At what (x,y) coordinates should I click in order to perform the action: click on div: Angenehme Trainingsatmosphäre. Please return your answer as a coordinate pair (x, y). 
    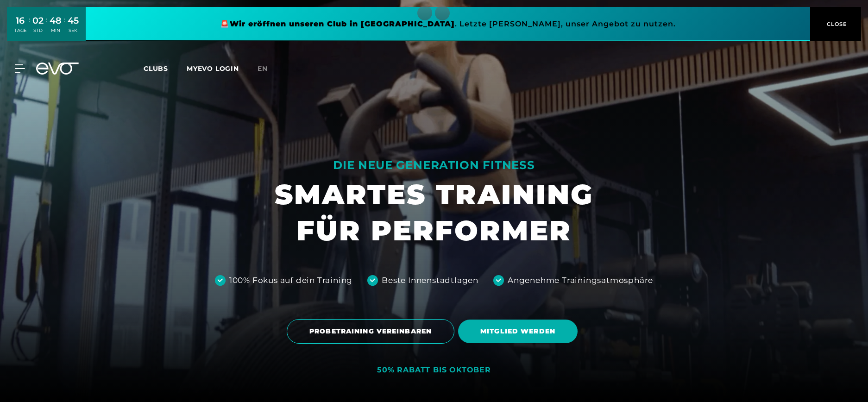
    Looking at the image, I should click on (580, 280).